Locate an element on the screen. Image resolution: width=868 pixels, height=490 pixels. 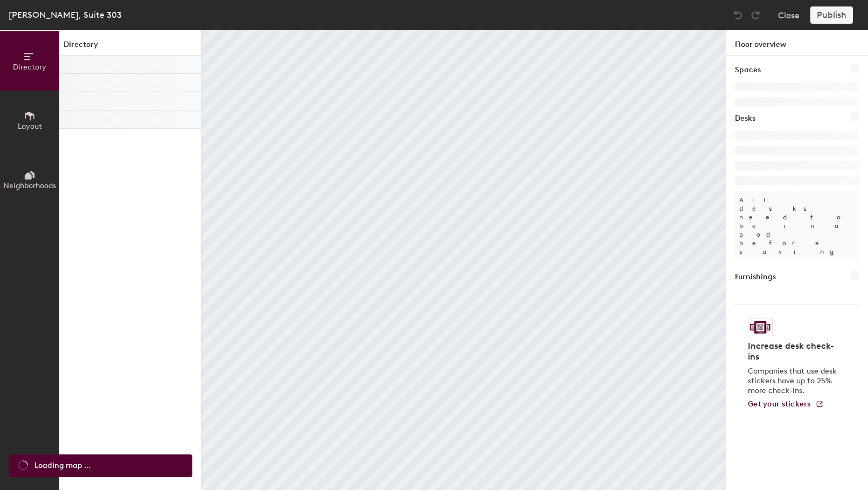
span: Get your stickers is located at coordinates (779, 404).